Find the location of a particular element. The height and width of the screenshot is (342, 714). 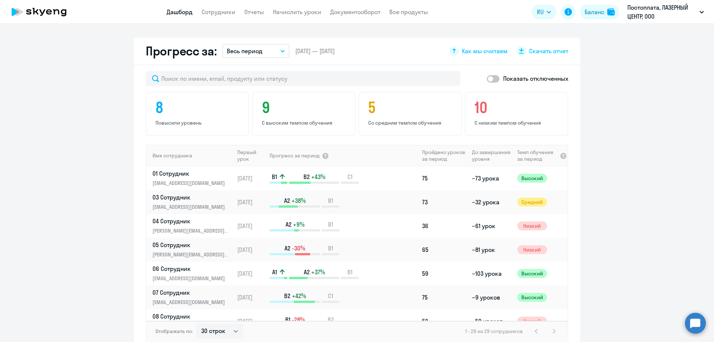

td: ~73 урока is located at coordinates (491, 178).